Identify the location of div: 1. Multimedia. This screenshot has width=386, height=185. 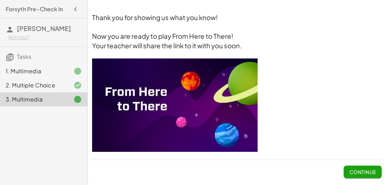
(34, 71).